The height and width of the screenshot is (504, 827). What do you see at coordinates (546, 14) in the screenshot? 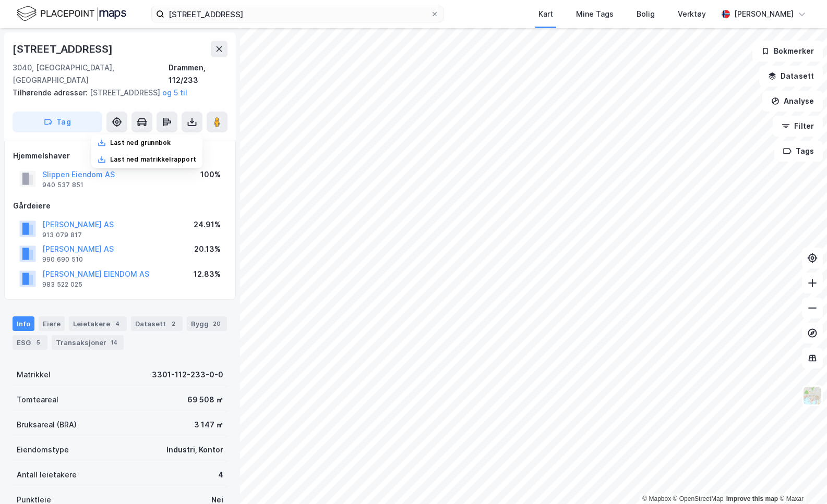
I see `div: Kart` at bounding box center [546, 14].